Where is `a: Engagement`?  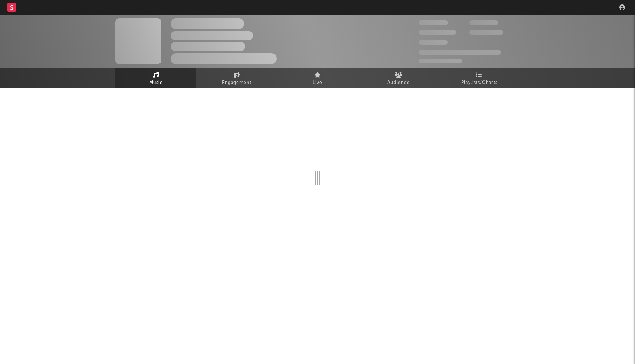 a: Engagement is located at coordinates (237, 78).